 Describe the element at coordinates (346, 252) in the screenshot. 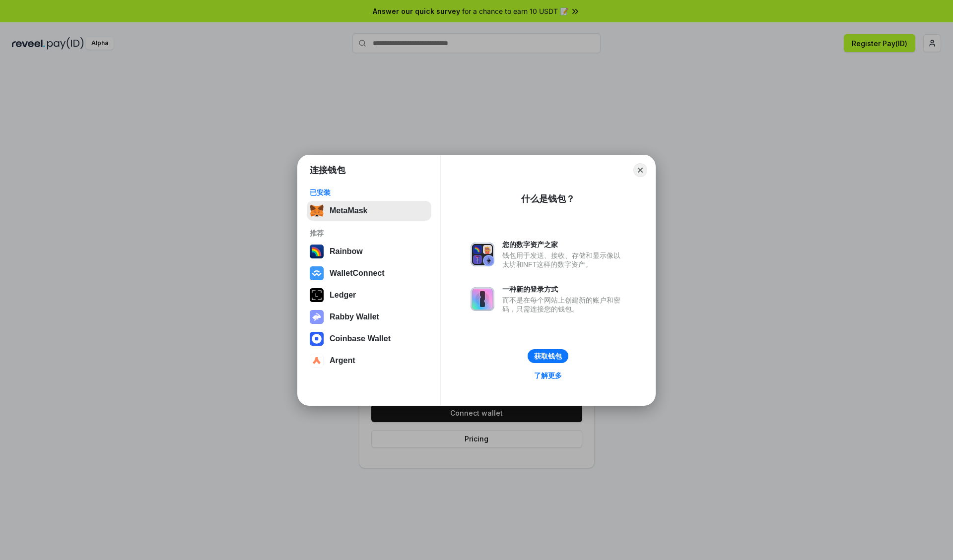

I see `div: Rainbow` at that location.